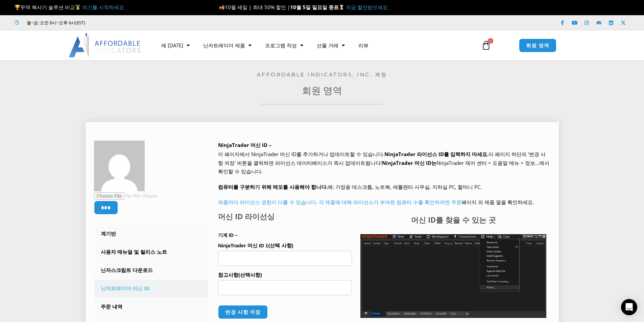  Describe the element at coordinates (453, 276) in the screenshot. I see `img: 스크린샷 2025-01-17 1155544 | 저렴한 지표 – NinjaTrader` at that location.